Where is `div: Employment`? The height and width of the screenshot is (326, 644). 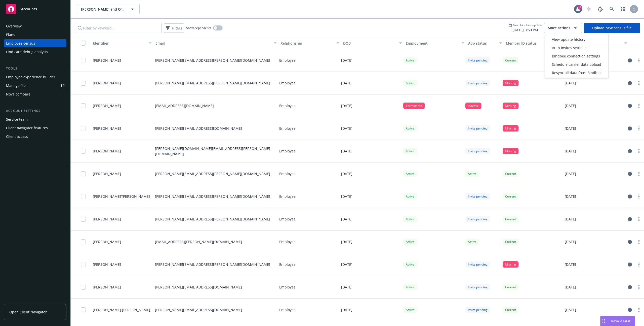
div: Employment is located at coordinates (432, 43).